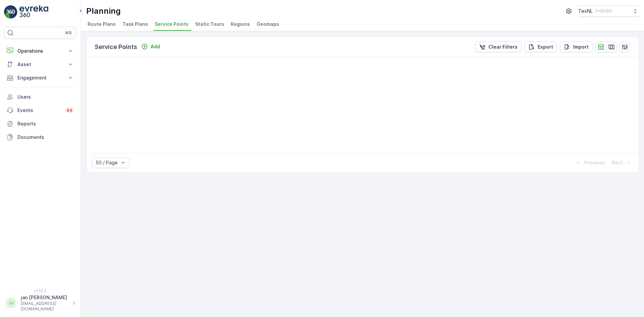  Describe the element at coordinates (40, 78) in the screenshot. I see `p: Engagement` at that location.